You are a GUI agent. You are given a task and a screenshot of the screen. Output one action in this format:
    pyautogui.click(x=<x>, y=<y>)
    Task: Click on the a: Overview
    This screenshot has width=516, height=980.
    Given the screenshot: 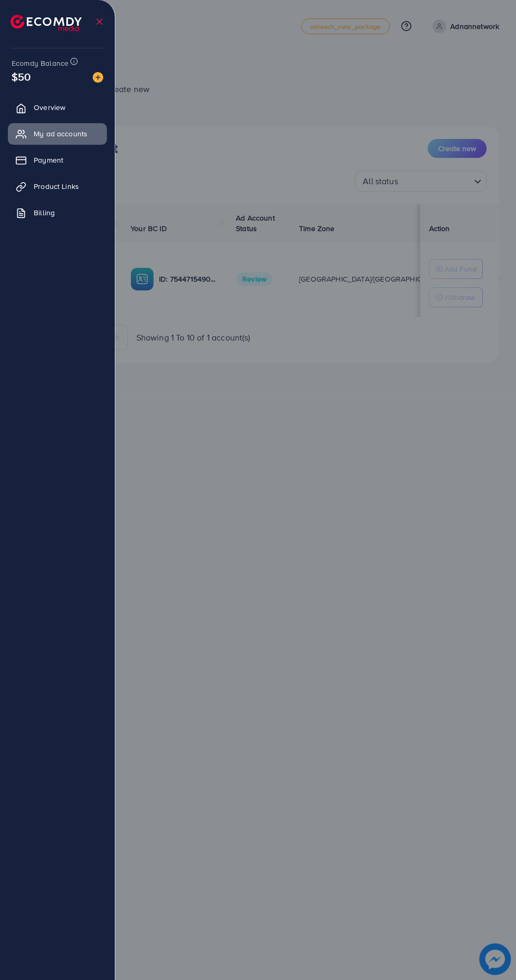 What is the action you would take?
    pyautogui.click(x=58, y=107)
    